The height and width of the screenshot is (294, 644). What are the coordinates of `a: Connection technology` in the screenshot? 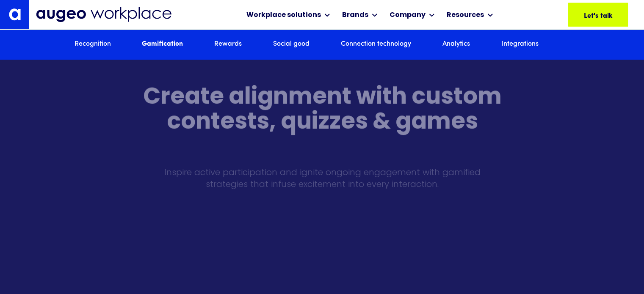 It's located at (376, 44).